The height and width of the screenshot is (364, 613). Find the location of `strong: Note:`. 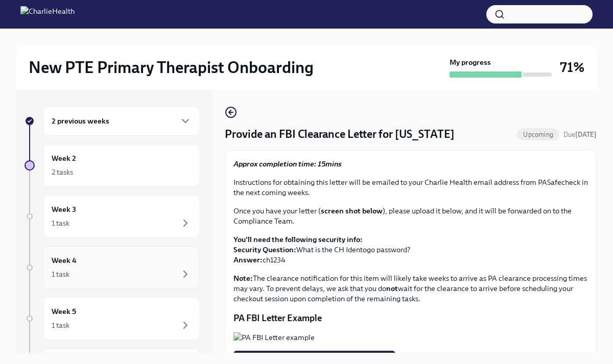

strong: Note: is located at coordinates (243, 278).